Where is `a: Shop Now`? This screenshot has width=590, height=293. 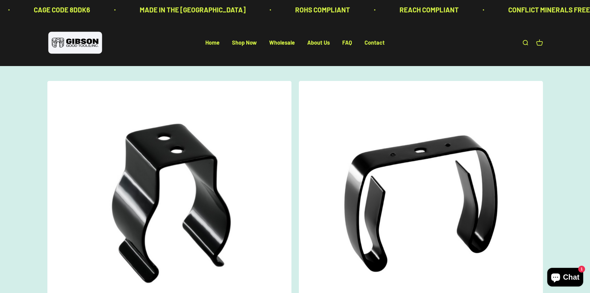 a: Shop Now is located at coordinates (245, 43).